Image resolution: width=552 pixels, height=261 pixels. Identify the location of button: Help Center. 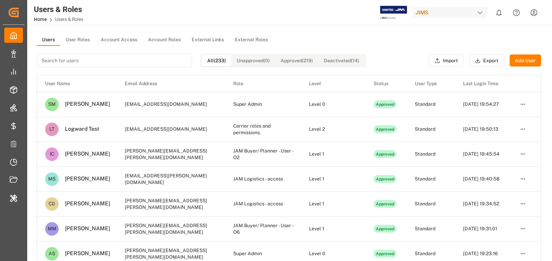
(516, 12).